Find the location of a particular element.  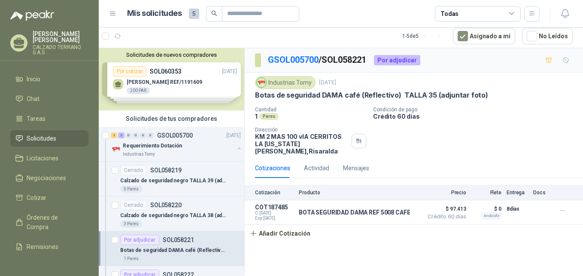

p: BOTA SEGURIDAD DAMA REF 5008 CAFE is located at coordinates (354, 212).